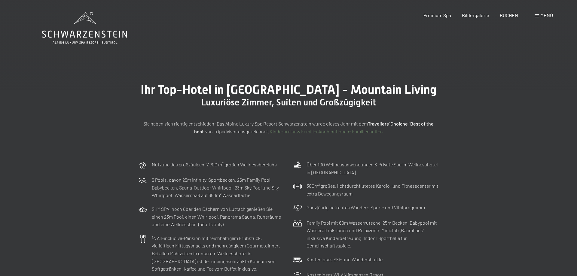 The width and height of the screenshot is (577, 276). What do you see at coordinates (218, 254) in the screenshot?
I see `p: ¾ All-inclusive-Pension mit reichhaltigem Frühstück, vielfältigen Mittagssnacks und mehrgängigem ...` at bounding box center [218, 254].